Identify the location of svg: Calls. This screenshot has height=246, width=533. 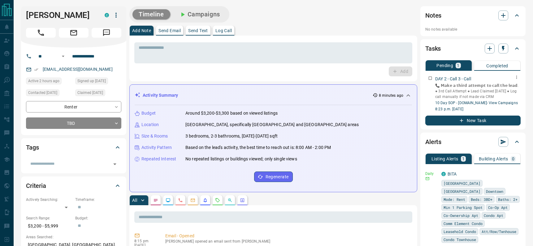
(180, 201).